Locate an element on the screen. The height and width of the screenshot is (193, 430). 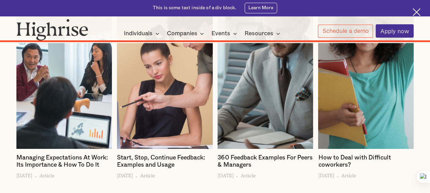
a: #MANAGINGOTHERSManaging Expectations At Work: Its Importance & How To Do It is located at coordinates (64, 162).